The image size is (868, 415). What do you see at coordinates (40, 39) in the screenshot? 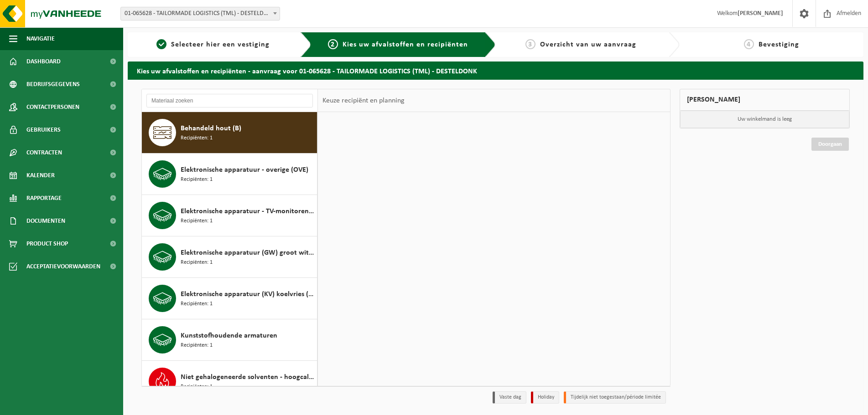
I see `span: Navigatie` at bounding box center [40, 39].